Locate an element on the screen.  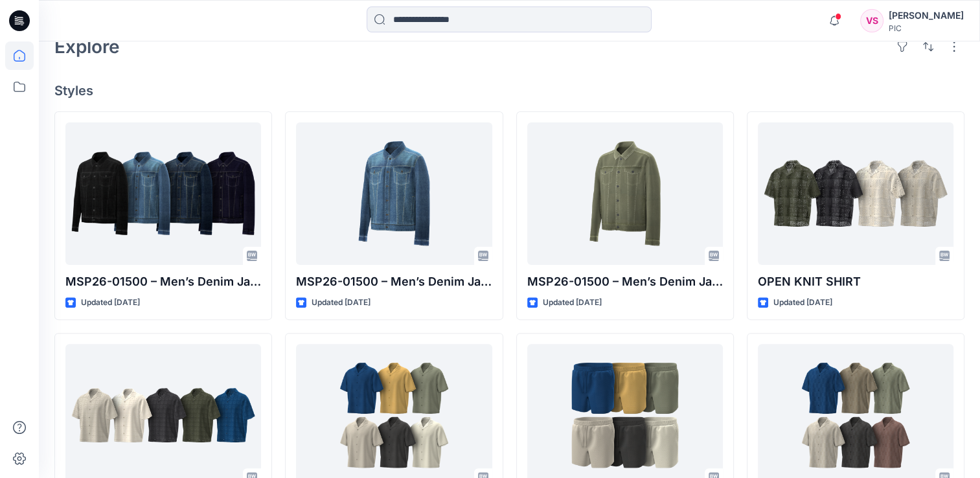
a: MSP26-01500 – Men’s Denim Jacket_op 1_COLORWAY is located at coordinates (164, 193).